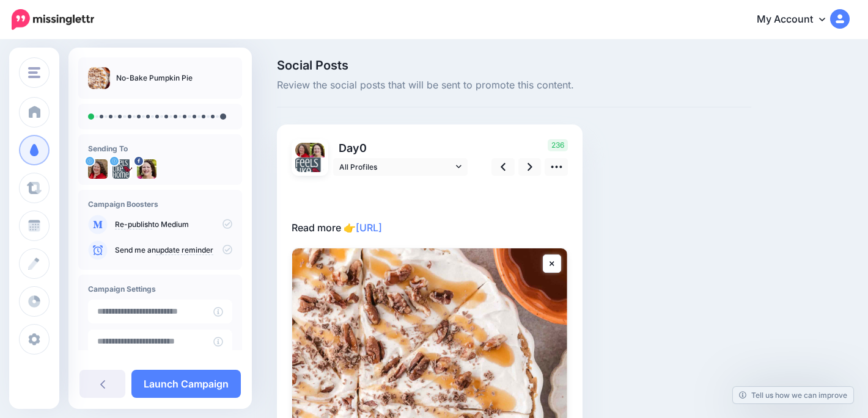  Describe the element at coordinates (396, 167) in the screenshot. I see `span: All Profiles` at that location.